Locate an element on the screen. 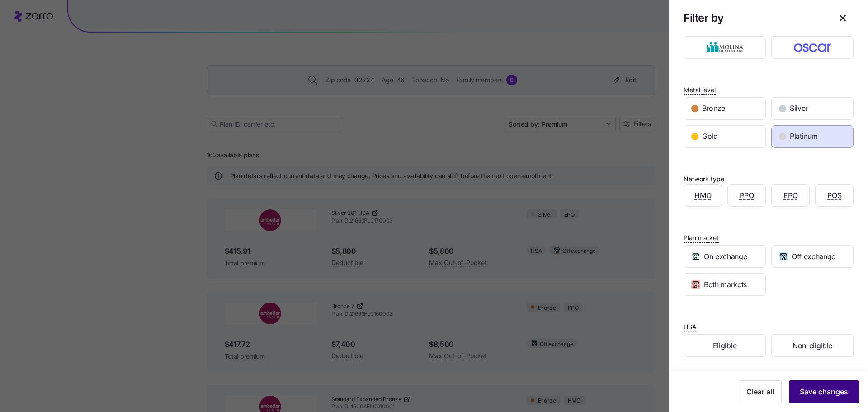  span: Clear all is located at coordinates (760, 392).